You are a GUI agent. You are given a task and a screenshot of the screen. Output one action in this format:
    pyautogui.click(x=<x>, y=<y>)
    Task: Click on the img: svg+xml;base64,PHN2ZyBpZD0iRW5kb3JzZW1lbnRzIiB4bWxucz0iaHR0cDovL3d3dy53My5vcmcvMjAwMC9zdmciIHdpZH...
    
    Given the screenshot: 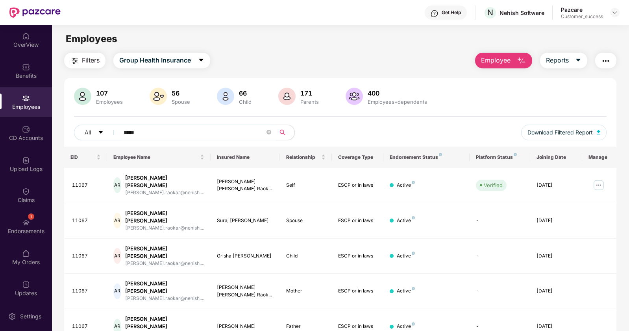 What is the action you would take?
    pyautogui.click(x=26, y=223)
    